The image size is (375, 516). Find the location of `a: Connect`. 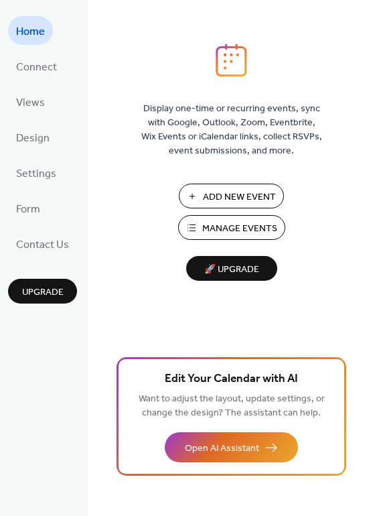

a: Connect is located at coordinates (36, 66).